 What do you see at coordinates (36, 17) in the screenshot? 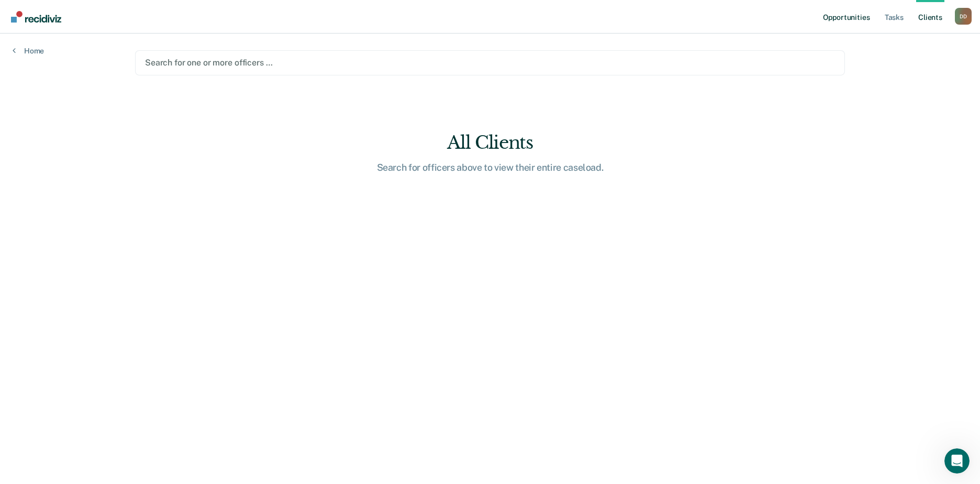
I see `img: Recidiviz` at bounding box center [36, 17].